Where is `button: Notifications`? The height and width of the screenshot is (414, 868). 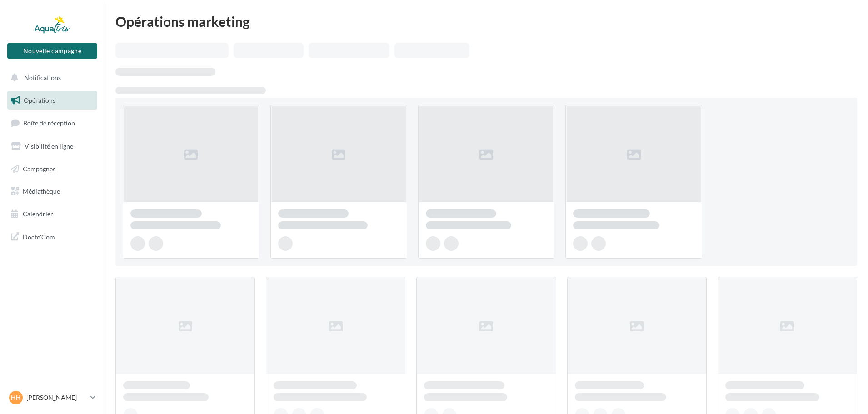 button: Notifications is located at coordinates (50, 78).